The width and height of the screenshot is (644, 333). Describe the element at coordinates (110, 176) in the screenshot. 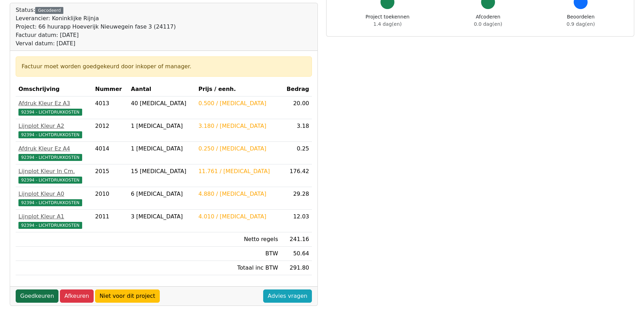

I see `td: 2015` at that location.